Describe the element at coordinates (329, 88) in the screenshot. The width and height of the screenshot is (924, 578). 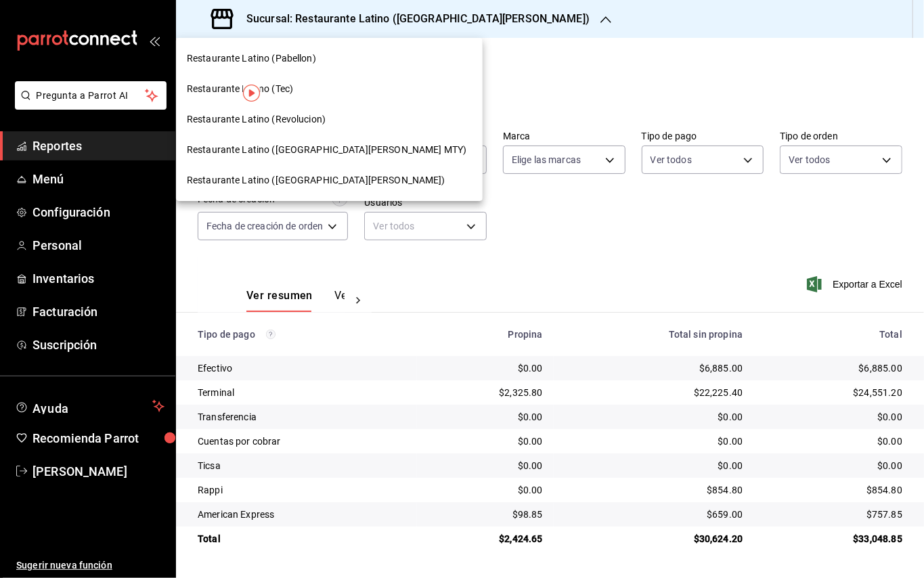
I see `div: Restaurante Latino (Tec)` at that location.